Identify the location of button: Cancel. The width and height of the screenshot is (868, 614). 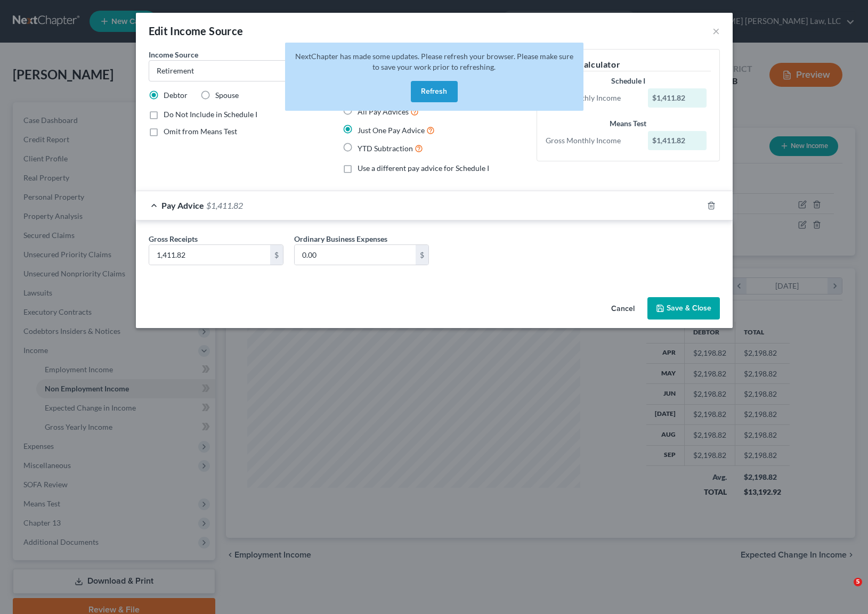
(623, 309).